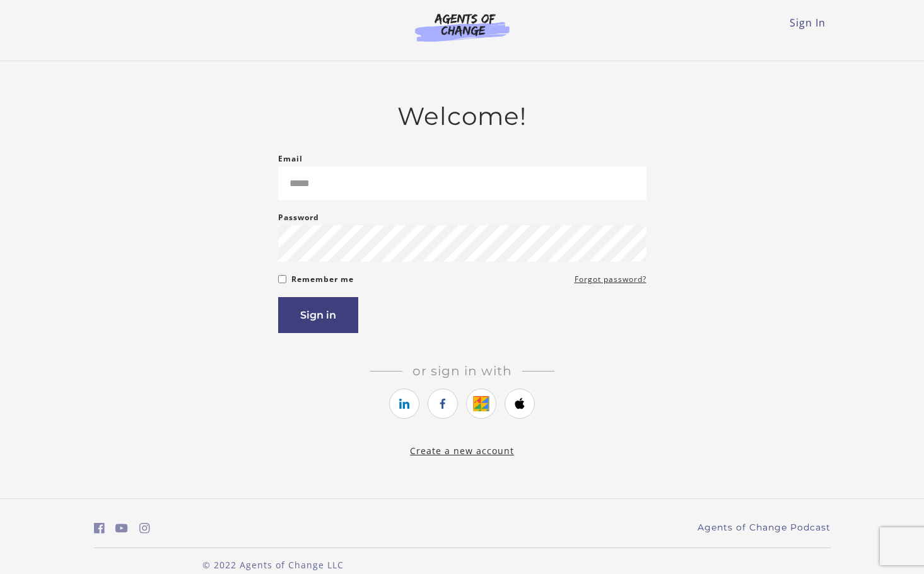 The height and width of the screenshot is (574, 924). What do you see at coordinates (462, 451) in the screenshot?
I see `a: Create a new account` at bounding box center [462, 451].